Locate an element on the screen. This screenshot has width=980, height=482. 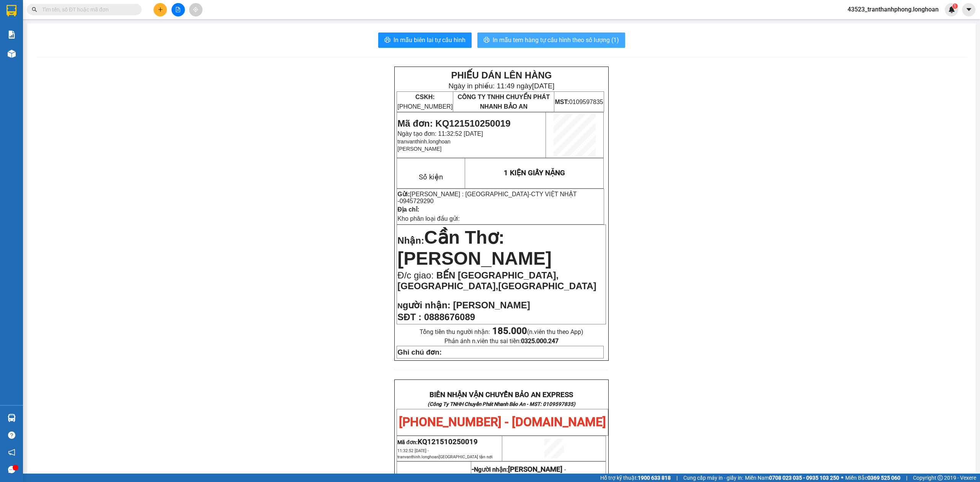
span: copyright is located at coordinates (941, 478).